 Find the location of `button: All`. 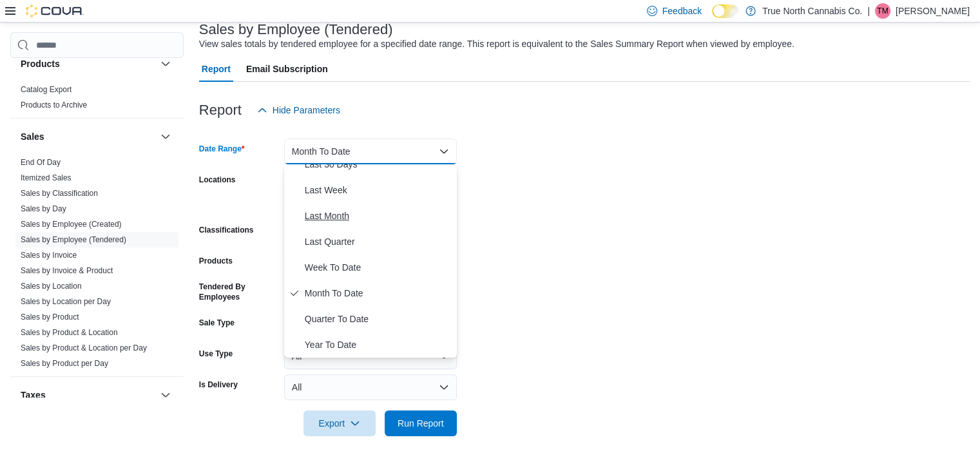

button: All is located at coordinates (371, 387).